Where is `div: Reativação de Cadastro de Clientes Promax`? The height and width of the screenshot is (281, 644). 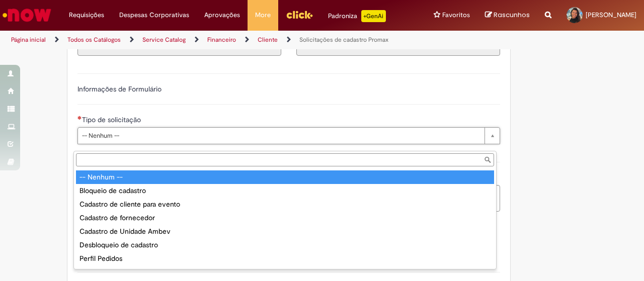 div: Reativação de Cadastro de Clientes Promax is located at coordinates (285, 272).